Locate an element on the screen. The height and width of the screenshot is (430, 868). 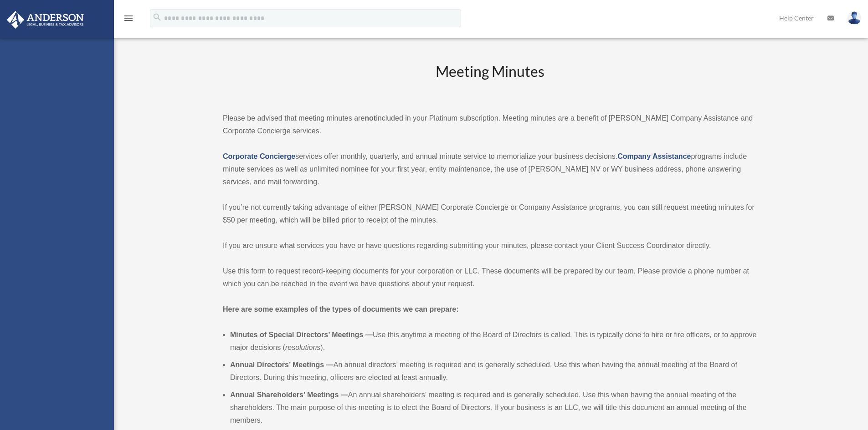
p: Please be advised that meeting minutes are included in your Platinum subscription. Meeting minute... is located at coordinates (490, 125).